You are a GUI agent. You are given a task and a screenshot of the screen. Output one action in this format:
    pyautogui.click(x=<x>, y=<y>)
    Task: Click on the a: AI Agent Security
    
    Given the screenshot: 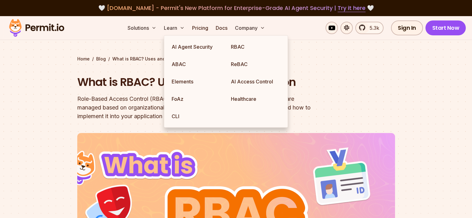 What is the action you would take?
    pyautogui.click(x=196, y=47)
    